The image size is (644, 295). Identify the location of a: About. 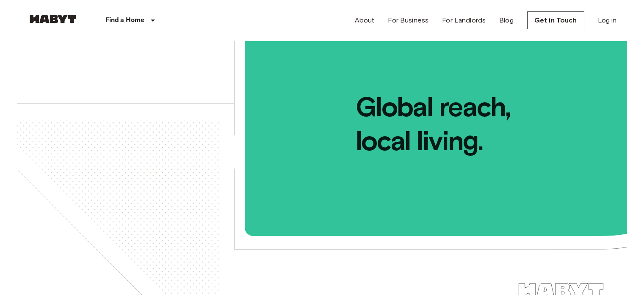
(365, 20).